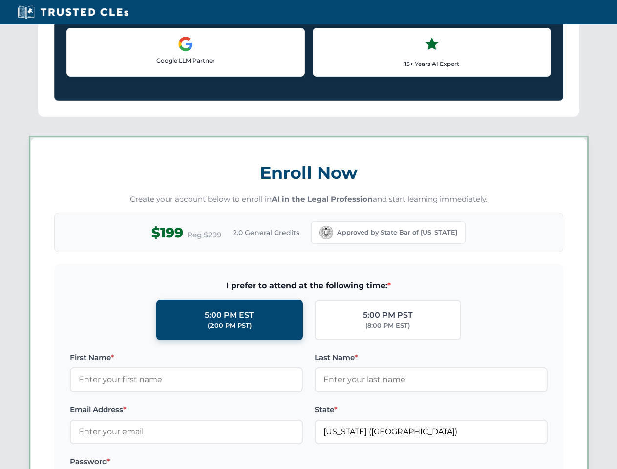 Image resolution: width=617 pixels, height=469 pixels. Describe the element at coordinates (431, 358) in the screenshot. I see `label: Last Name` at that location.